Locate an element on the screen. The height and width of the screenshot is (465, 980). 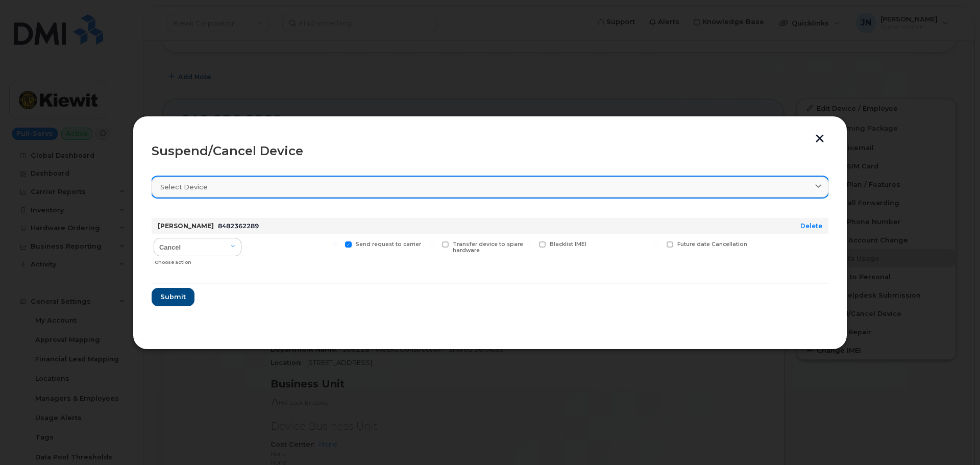
span: Future date Cancellation is located at coordinates (712, 244).